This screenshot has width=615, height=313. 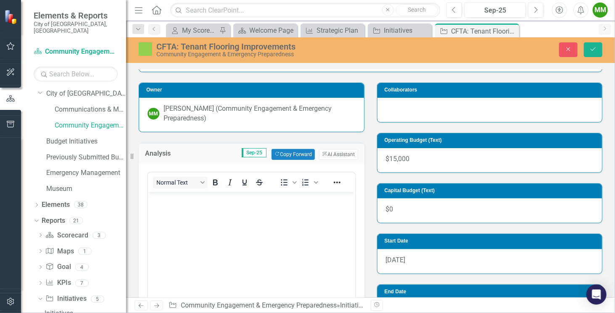 I want to click on button: Block Normal Text, so click(x=180, y=183).